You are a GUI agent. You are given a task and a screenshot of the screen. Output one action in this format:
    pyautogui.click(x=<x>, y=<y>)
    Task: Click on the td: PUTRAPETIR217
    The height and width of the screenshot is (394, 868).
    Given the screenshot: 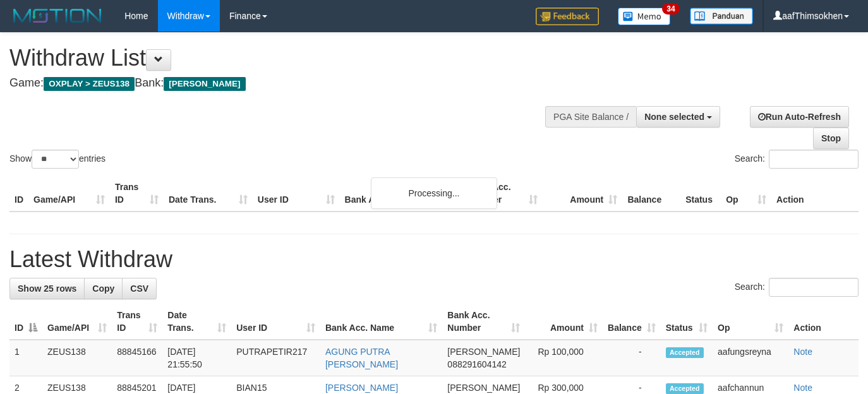 What is the action you would take?
    pyautogui.click(x=275, y=358)
    